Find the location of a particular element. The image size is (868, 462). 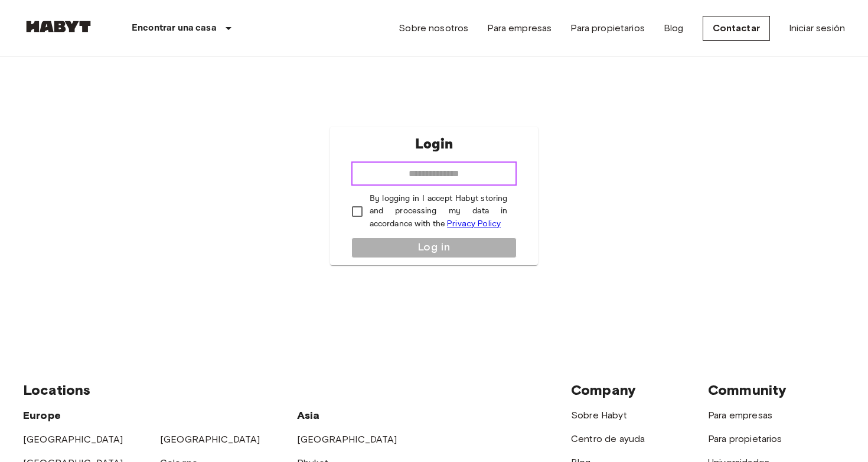

span: Community is located at coordinates (747, 390).